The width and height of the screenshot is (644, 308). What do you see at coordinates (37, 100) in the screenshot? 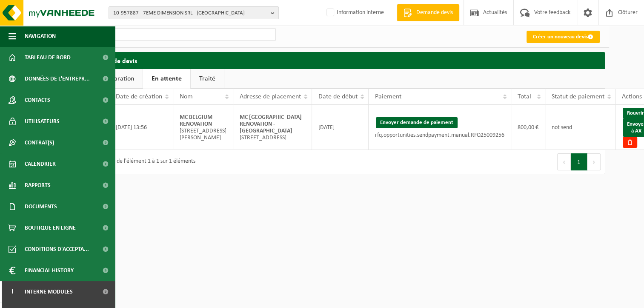
I see `span: Contacts` at bounding box center [37, 100].